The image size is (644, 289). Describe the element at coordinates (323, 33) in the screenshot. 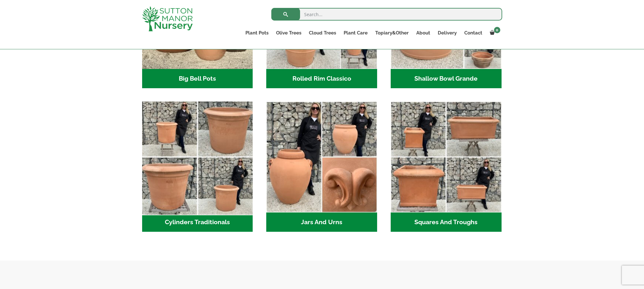

I see `a: Cloud Trees` at that location.